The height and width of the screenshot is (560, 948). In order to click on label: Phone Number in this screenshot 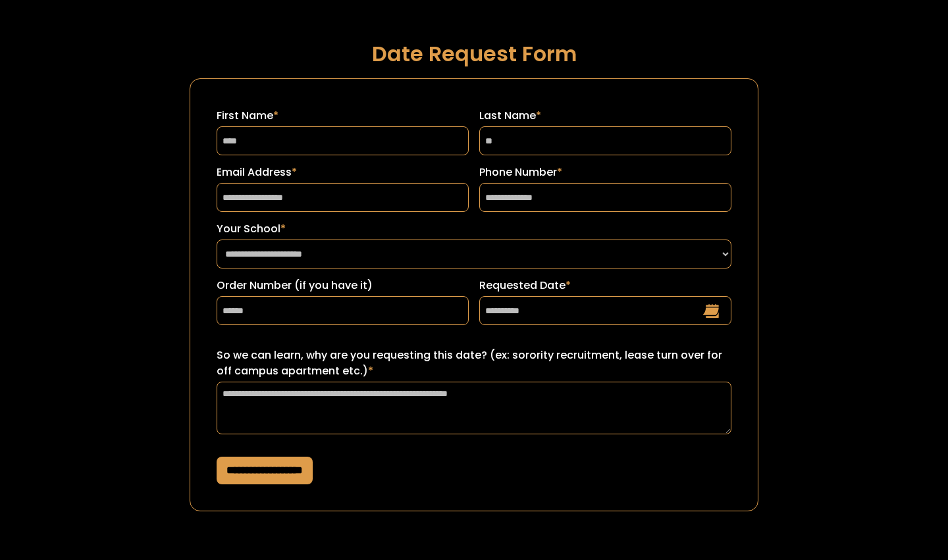, I will do `click(605, 172)`.